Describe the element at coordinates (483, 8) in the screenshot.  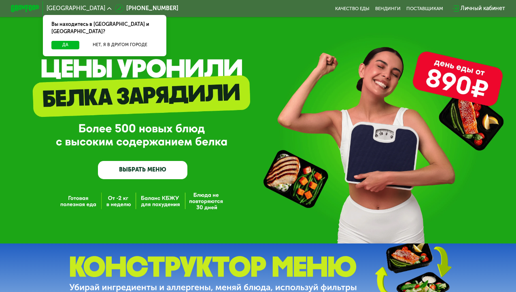
I see `div: Личный кабинет` at that location.